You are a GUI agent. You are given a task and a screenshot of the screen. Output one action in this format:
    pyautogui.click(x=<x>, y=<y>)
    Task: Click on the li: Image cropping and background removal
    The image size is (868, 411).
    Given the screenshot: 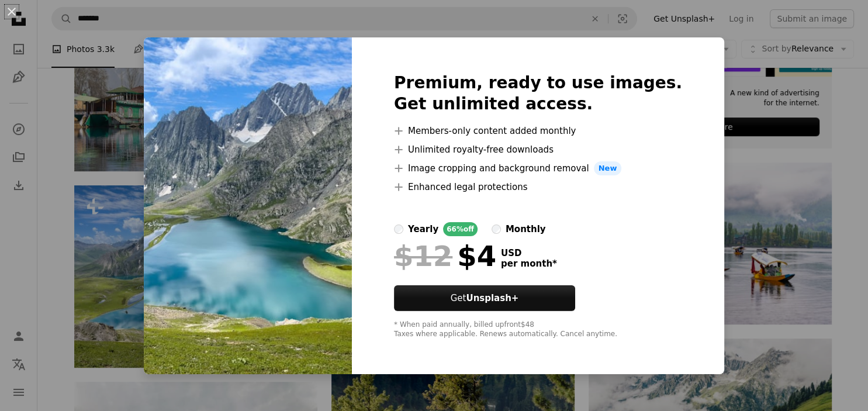 What is the action you would take?
    pyautogui.click(x=538, y=168)
    